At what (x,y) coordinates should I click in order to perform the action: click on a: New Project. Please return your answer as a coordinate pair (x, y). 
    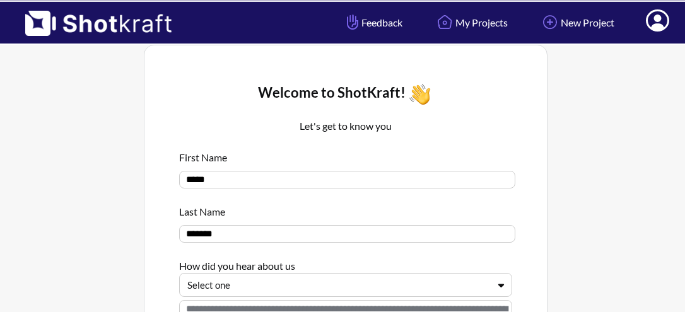
    Looking at the image, I should click on (576, 22).